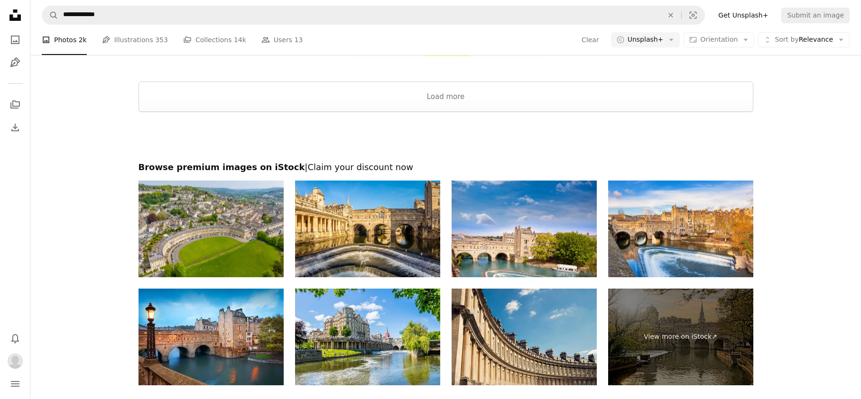  Describe the element at coordinates (15, 63) in the screenshot. I see `a: Illustrations` at that location.